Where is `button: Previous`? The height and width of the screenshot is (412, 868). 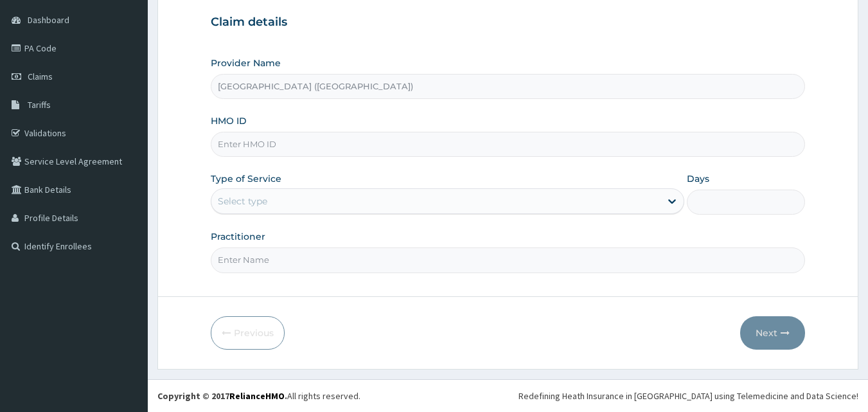
button: Previous is located at coordinates (248, 333).